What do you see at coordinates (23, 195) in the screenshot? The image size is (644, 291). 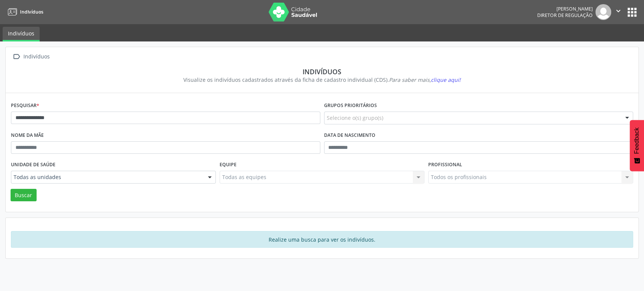 I see `button: Buscar` at bounding box center [23, 195].